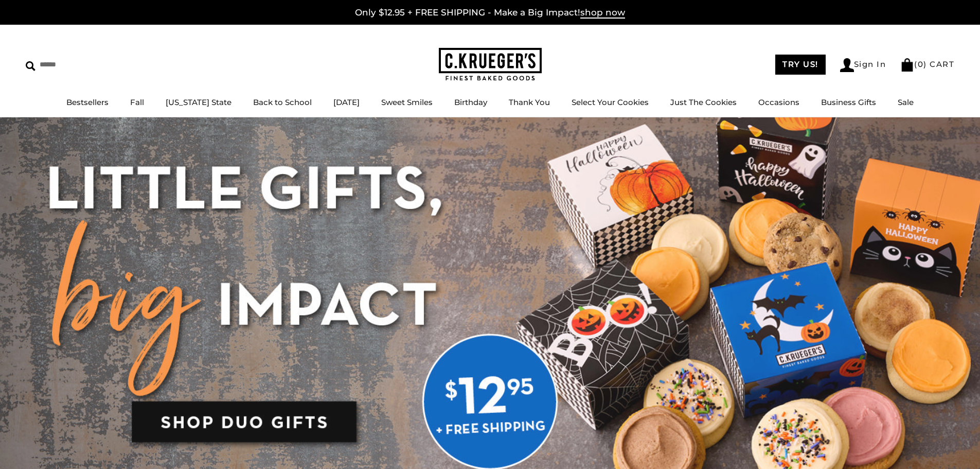 The image size is (980, 469). I want to click on img: Bag, so click(907, 65).